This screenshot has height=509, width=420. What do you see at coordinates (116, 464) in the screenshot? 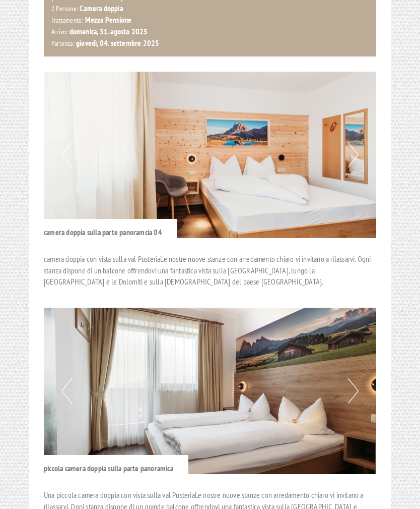
I see `div: piccola camera doppia sulla parte panoramica` at bounding box center [116, 464].